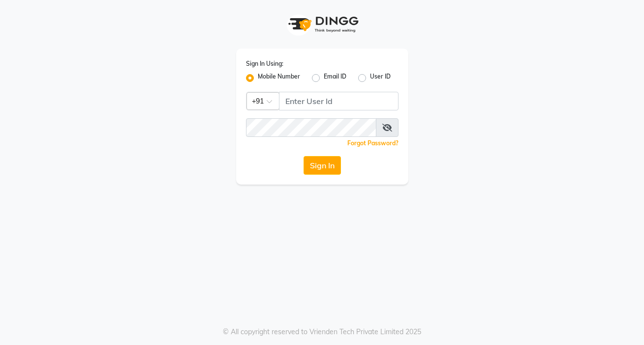  I want to click on label: User ID, so click(380, 78).